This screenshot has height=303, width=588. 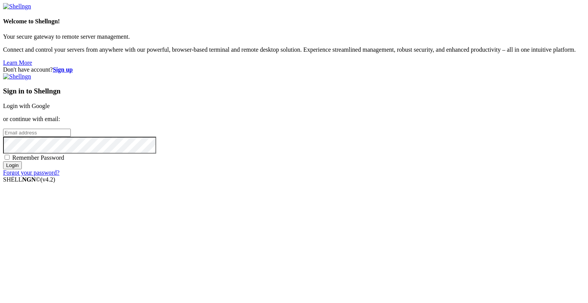 What do you see at coordinates (29, 179) in the screenshot?
I see `b: NGN` at bounding box center [29, 179].